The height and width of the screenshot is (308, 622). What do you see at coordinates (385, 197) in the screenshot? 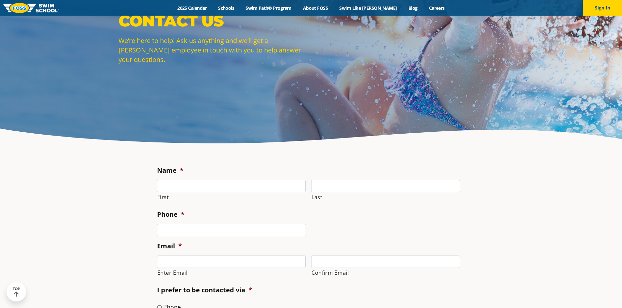
I see `label: Last` at bounding box center [385, 197].